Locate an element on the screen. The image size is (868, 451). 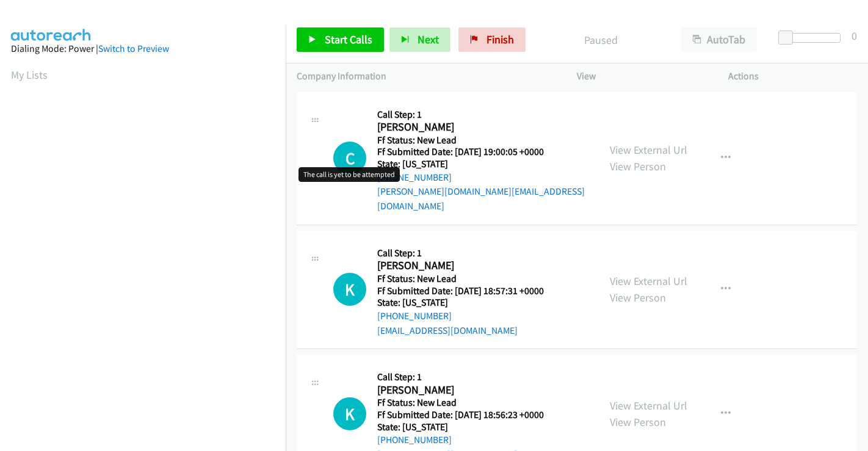
a: My Lists is located at coordinates (29, 75).